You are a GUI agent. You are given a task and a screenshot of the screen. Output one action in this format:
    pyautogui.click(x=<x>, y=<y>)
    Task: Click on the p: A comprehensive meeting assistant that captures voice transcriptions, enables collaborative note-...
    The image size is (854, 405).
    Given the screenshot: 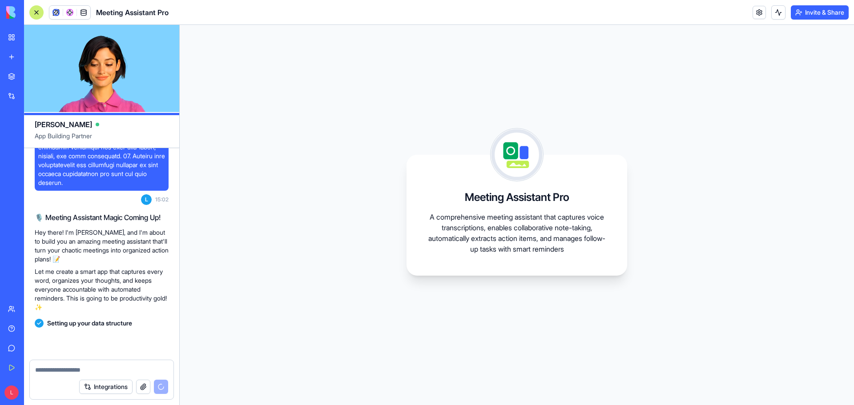 What is the action you would take?
    pyautogui.click(x=517, y=233)
    